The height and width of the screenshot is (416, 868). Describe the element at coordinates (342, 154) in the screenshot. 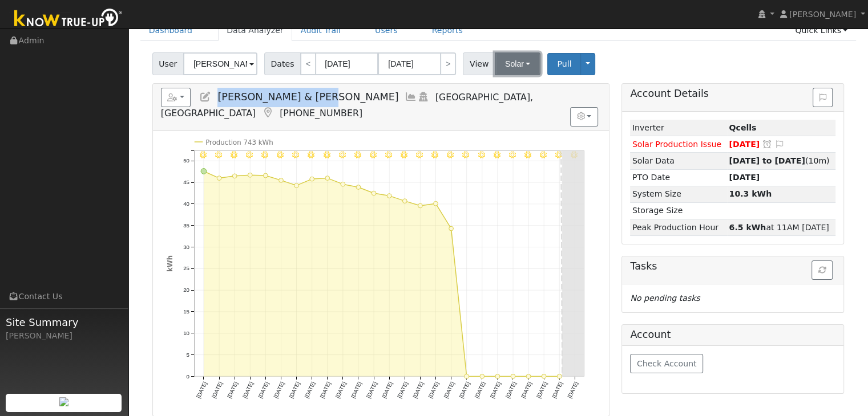

I see `i: 8/05 - Clear` at that location.